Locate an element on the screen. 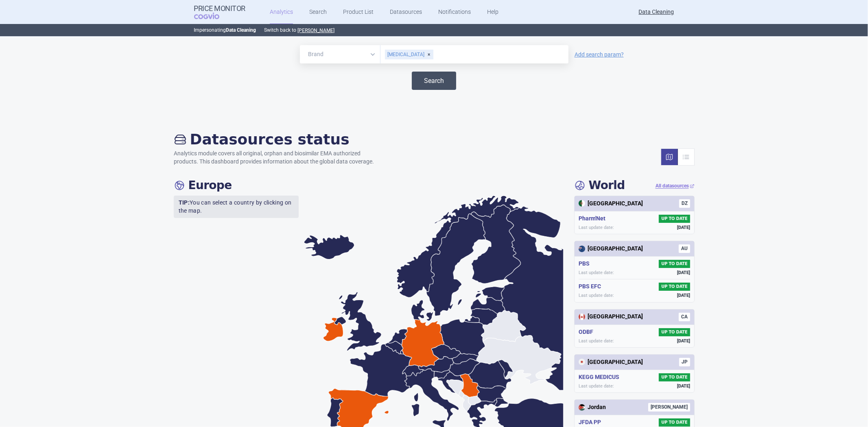 The height and width of the screenshot is (427, 868). h5: PBS is located at coordinates (586, 264).